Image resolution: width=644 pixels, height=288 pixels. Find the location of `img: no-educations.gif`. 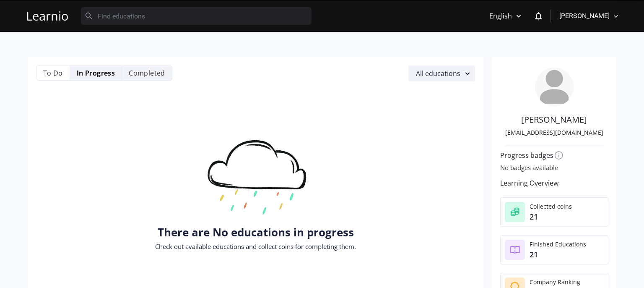

img: no-educations.gif is located at coordinates (256, 188).